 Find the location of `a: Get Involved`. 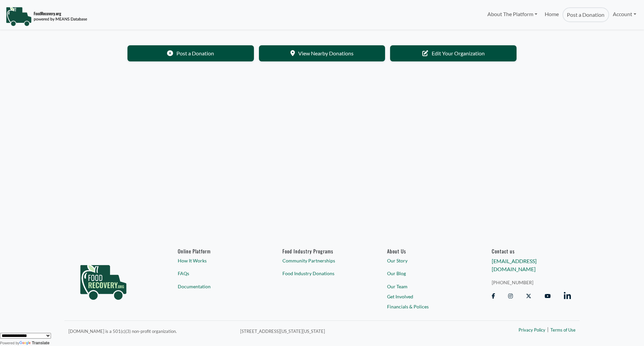

a: Get Involved is located at coordinates (427, 296).